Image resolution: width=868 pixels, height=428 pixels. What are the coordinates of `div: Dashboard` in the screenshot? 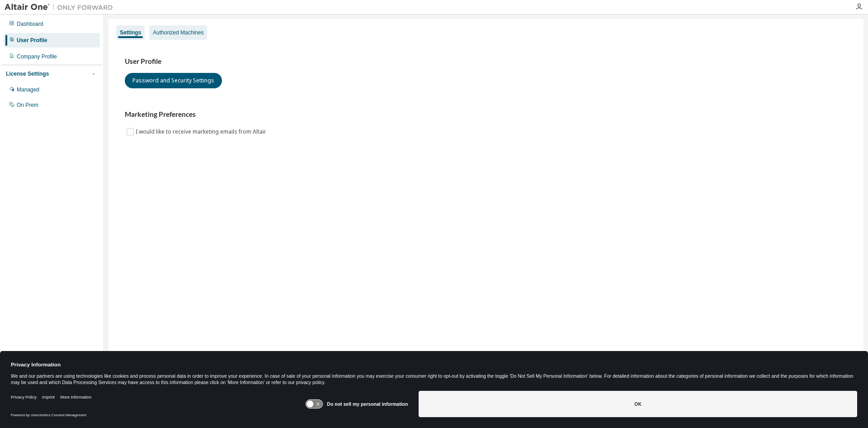 It's located at (30, 24).